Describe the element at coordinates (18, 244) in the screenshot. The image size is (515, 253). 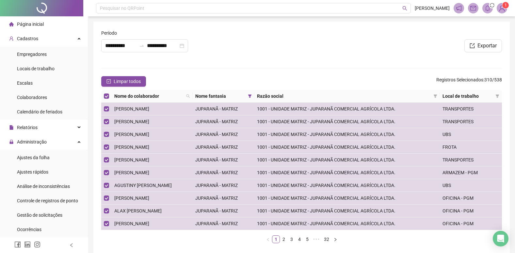
I see `span: facebook` at that location.